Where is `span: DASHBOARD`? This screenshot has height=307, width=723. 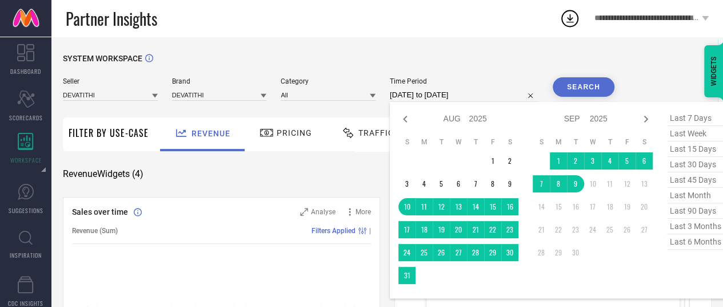 span: DASHBOARD is located at coordinates (26, 71).